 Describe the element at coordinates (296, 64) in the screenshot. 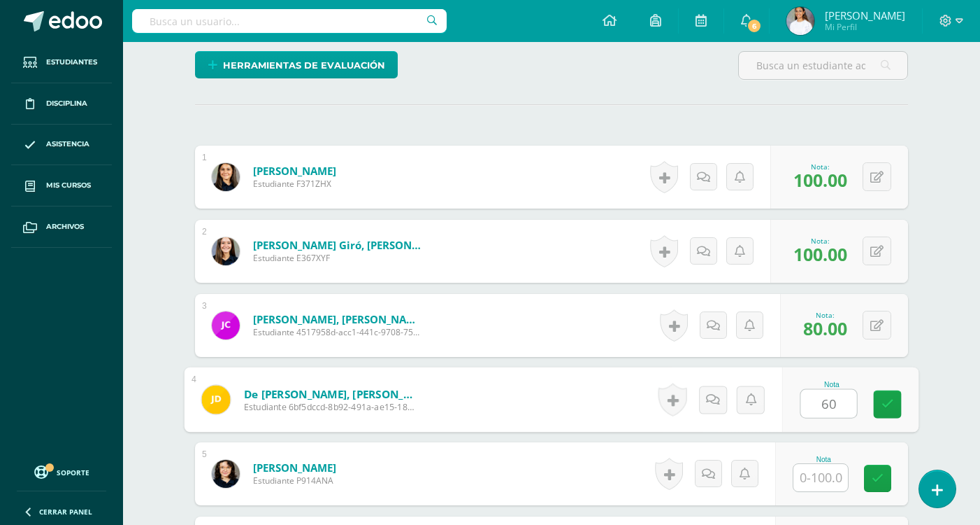

I see `a: Herramientas de evaluación` at that location.